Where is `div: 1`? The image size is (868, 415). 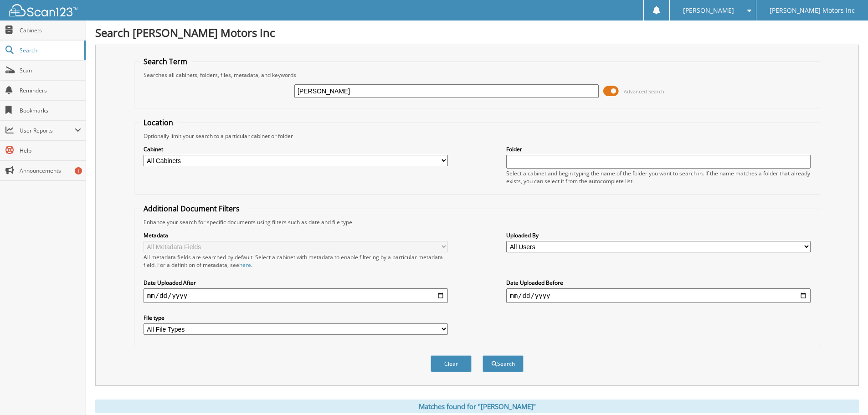
div: 1 is located at coordinates (78, 171).